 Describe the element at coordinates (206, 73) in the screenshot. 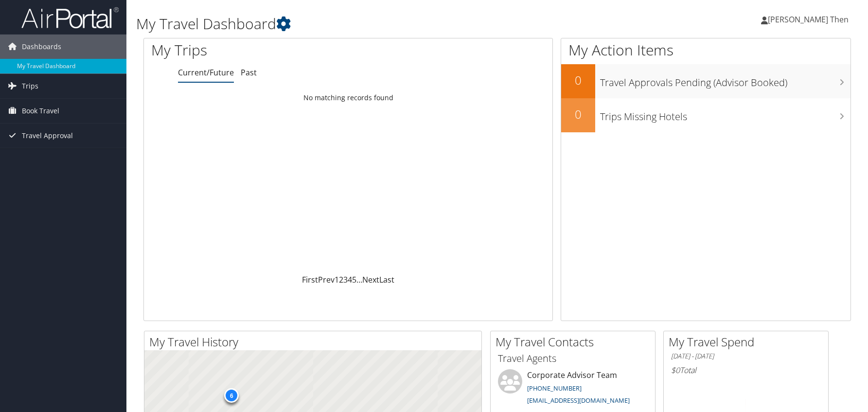

I see `a: Current/Future` at that location.